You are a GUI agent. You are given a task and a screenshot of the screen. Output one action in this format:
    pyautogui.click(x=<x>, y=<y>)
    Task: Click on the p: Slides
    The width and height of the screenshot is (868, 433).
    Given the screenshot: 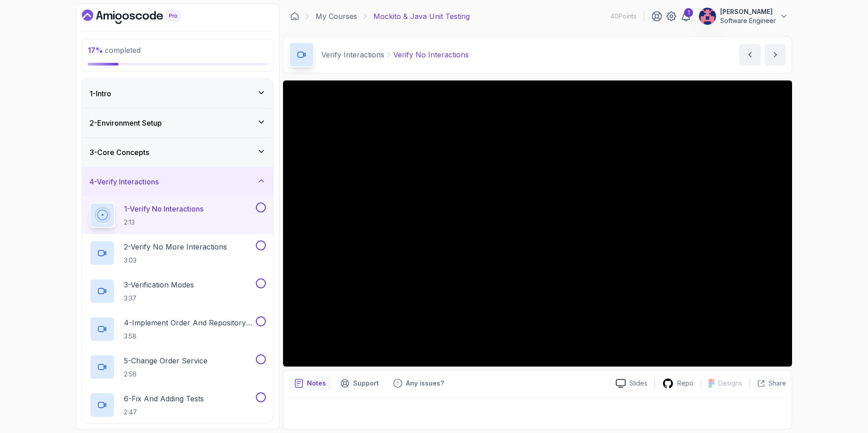 What is the action you would take?
    pyautogui.click(x=638, y=384)
    